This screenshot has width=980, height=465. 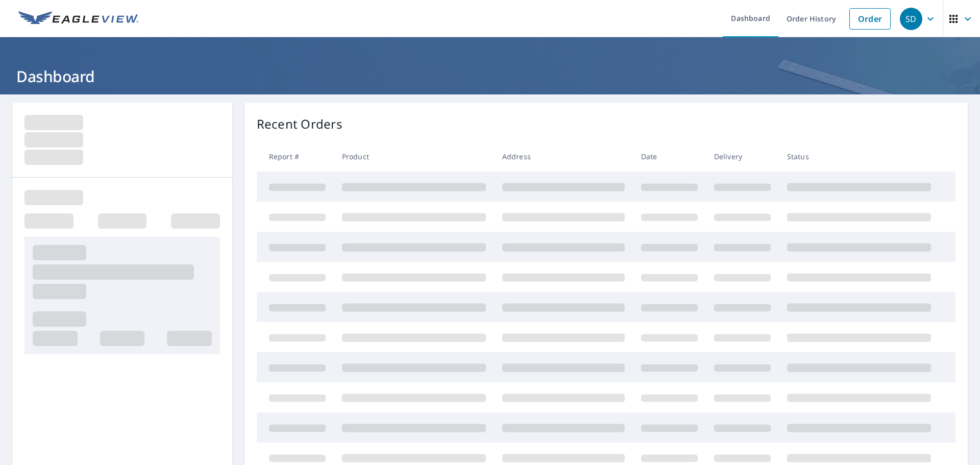 I want to click on th: Status, so click(x=859, y=156).